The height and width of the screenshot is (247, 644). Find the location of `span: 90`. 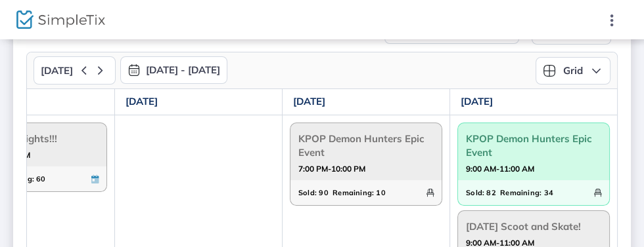

span: 90 is located at coordinates (323, 193).